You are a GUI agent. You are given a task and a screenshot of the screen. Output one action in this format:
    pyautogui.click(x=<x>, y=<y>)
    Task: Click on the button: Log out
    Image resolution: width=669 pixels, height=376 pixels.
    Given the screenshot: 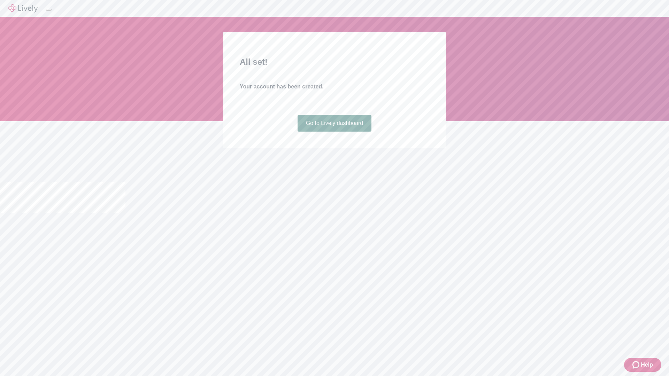 What is the action you would take?
    pyautogui.click(x=49, y=10)
    